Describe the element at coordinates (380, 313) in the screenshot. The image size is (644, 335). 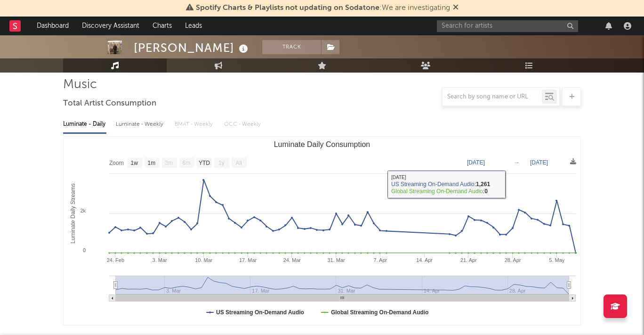
I see `text: Global Streaming On-Demand Audio` at that location.